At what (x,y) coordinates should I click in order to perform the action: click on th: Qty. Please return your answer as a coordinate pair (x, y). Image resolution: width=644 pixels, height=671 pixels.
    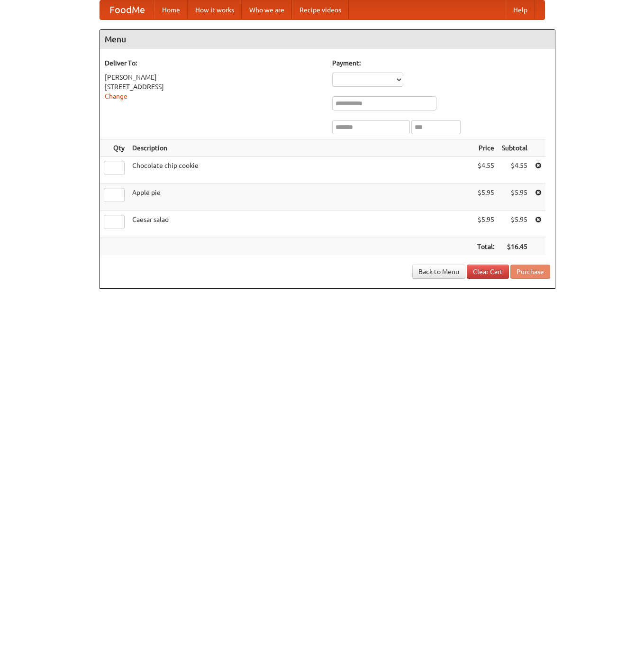
    Looking at the image, I should click on (114, 148).